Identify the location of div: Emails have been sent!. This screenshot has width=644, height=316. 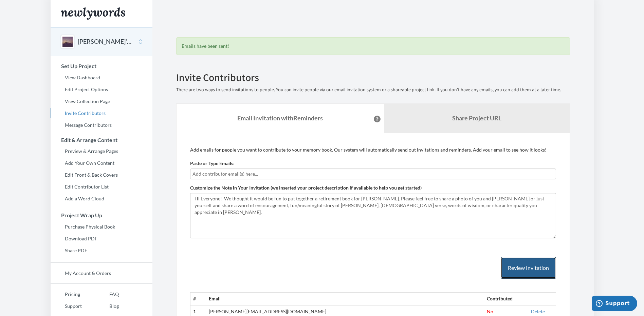
(373, 46).